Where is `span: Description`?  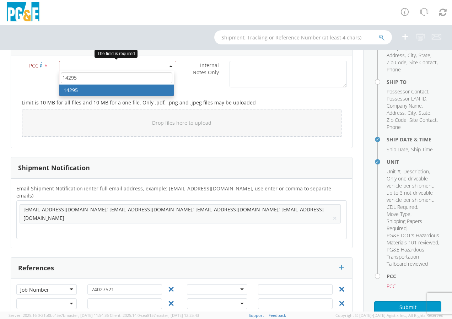 span: Description is located at coordinates (416, 171).